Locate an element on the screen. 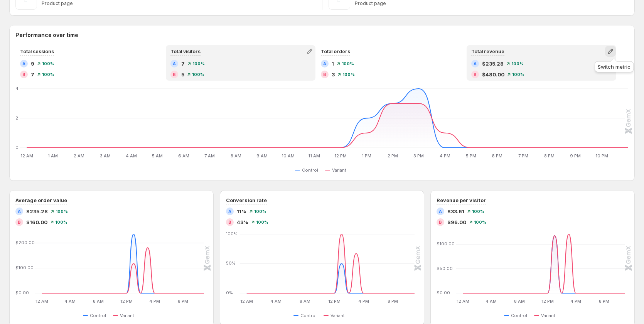 The image size is (644, 324). text: 6 PM is located at coordinates (497, 156).